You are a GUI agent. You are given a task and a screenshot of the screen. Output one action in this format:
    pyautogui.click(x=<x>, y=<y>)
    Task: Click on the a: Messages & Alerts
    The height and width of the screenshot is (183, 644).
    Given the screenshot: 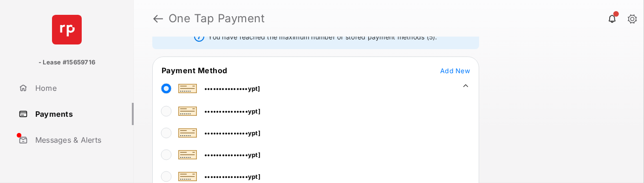 What is the action you would take?
    pyautogui.click(x=74, y=140)
    